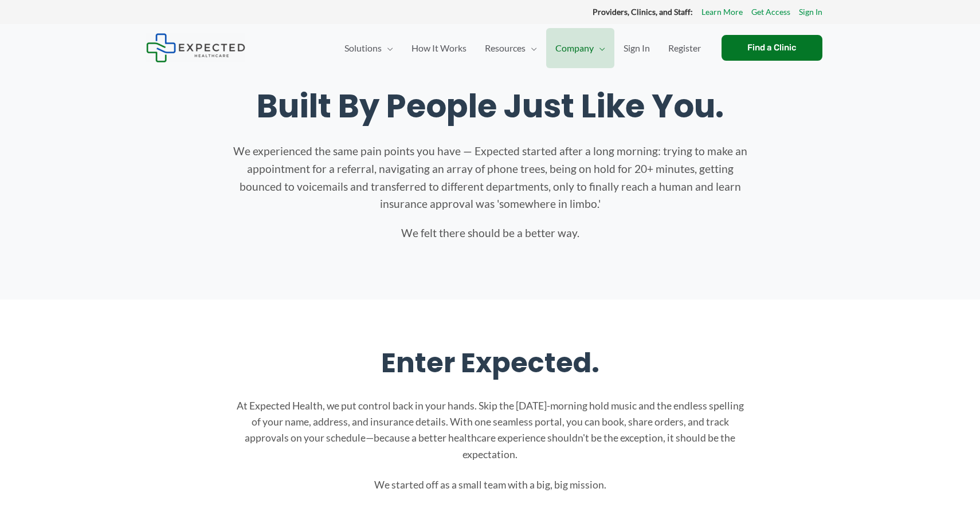  I want to click on a: Learn More, so click(722, 12).